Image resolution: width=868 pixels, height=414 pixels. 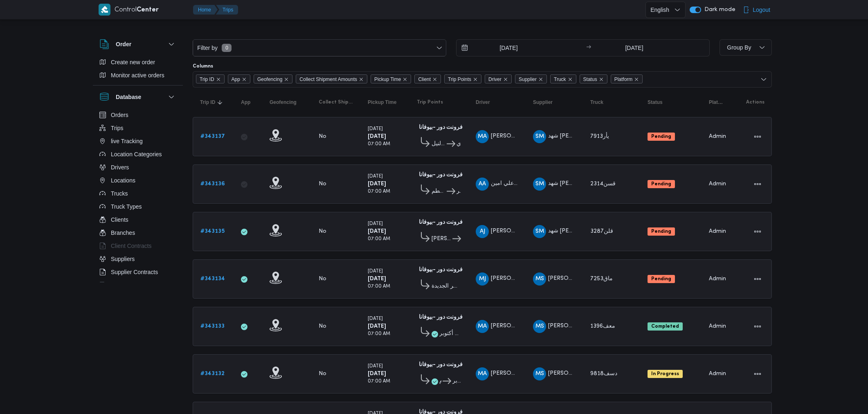 I want to click on button: Drivers, so click(x=138, y=167).